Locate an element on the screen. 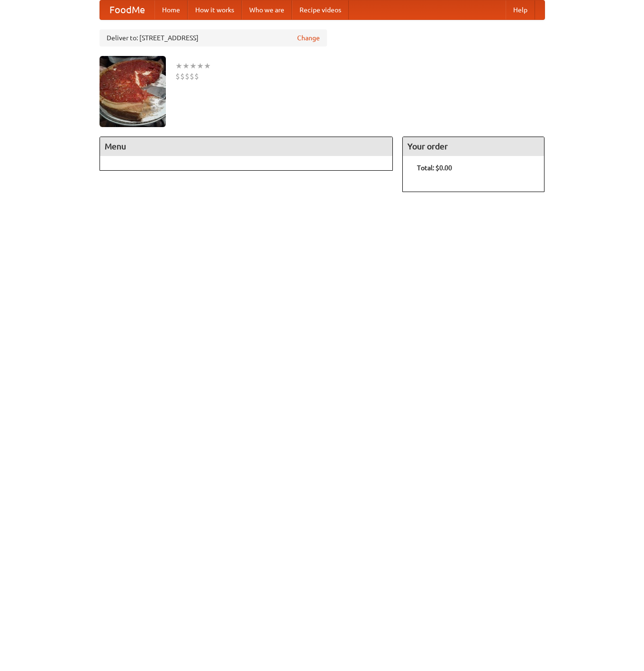 This screenshot has width=644, height=671. a: FoodMe is located at coordinates (127, 10).